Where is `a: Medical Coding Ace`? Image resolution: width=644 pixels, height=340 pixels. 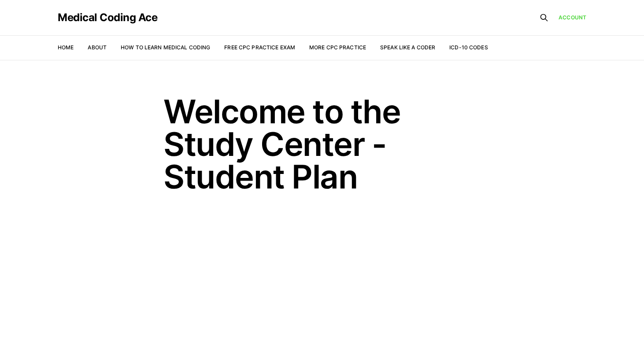
a: Medical Coding Ace is located at coordinates (108, 18).